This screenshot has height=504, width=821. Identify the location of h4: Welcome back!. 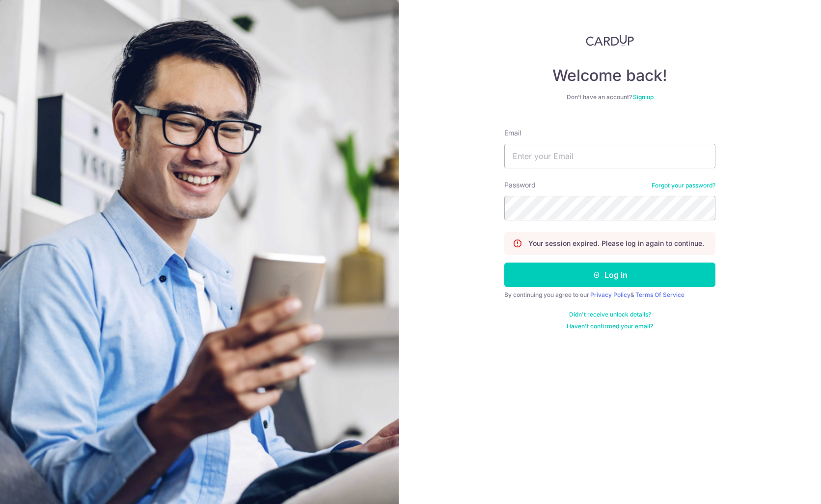
(610, 76).